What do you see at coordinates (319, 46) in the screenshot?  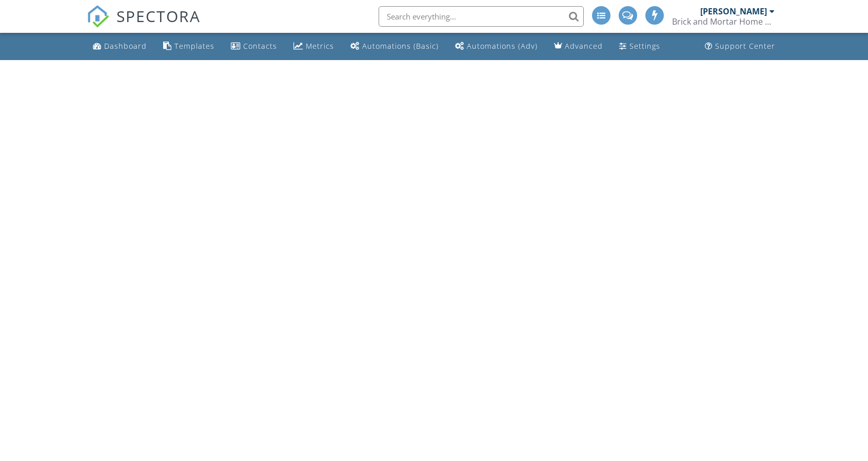 I see `div: Metrics` at bounding box center [319, 46].